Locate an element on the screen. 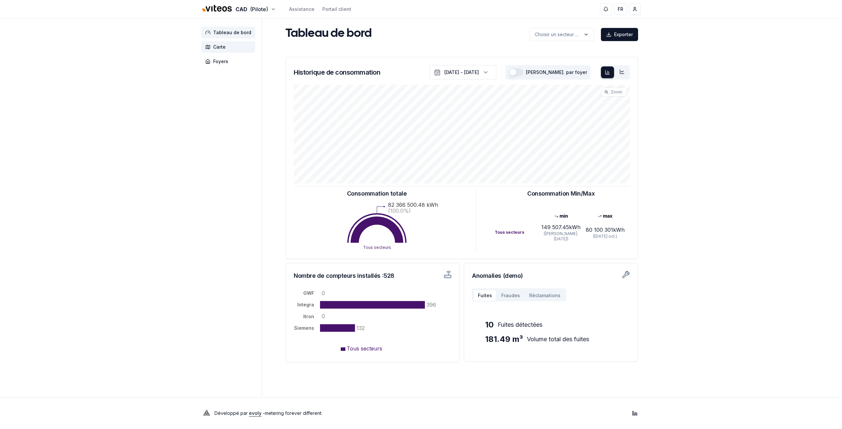  h3: Consommation Min/Max is located at coordinates (561, 194).